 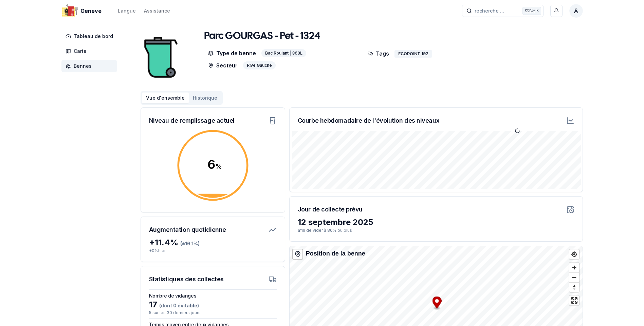 I want to click on h3: Augmentation quotidienne, so click(x=187, y=230).